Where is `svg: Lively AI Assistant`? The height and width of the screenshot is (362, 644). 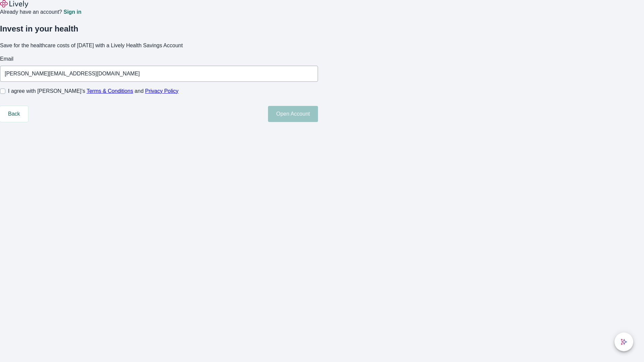
svg: Lively AI Assistant is located at coordinates (624, 342).